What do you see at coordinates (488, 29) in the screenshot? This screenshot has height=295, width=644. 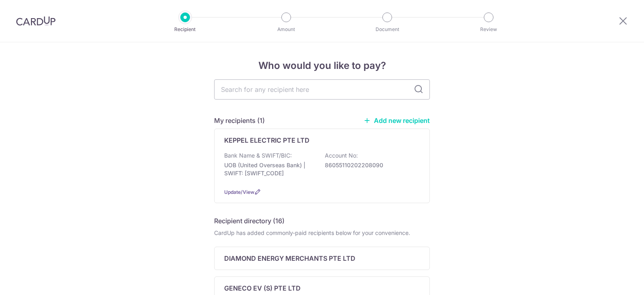 I see `p: Review` at bounding box center [488, 29].